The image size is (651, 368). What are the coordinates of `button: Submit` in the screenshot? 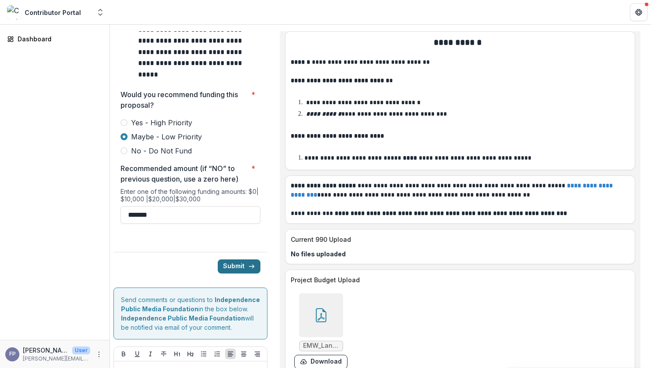 It's located at (239, 266).